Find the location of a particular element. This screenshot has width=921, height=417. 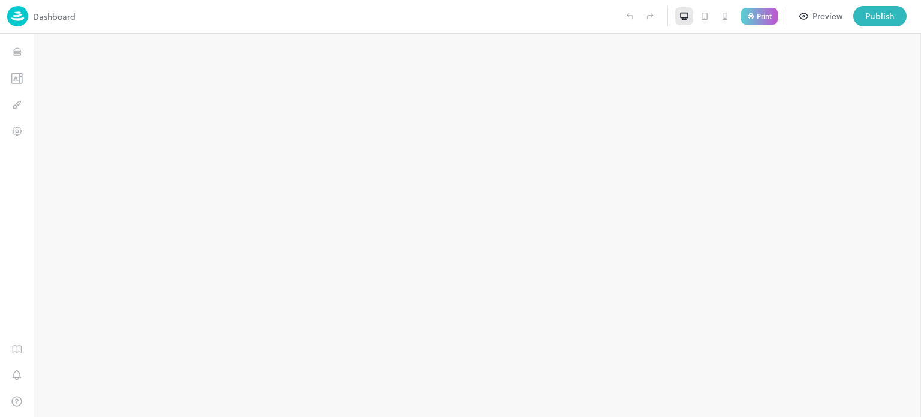

label: Undo (Ctrl + Z) is located at coordinates (630, 16).